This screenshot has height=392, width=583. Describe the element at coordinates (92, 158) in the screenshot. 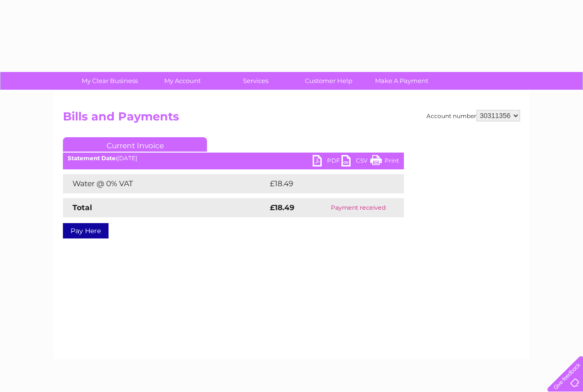

I see `b: Statement Date:` at that location.